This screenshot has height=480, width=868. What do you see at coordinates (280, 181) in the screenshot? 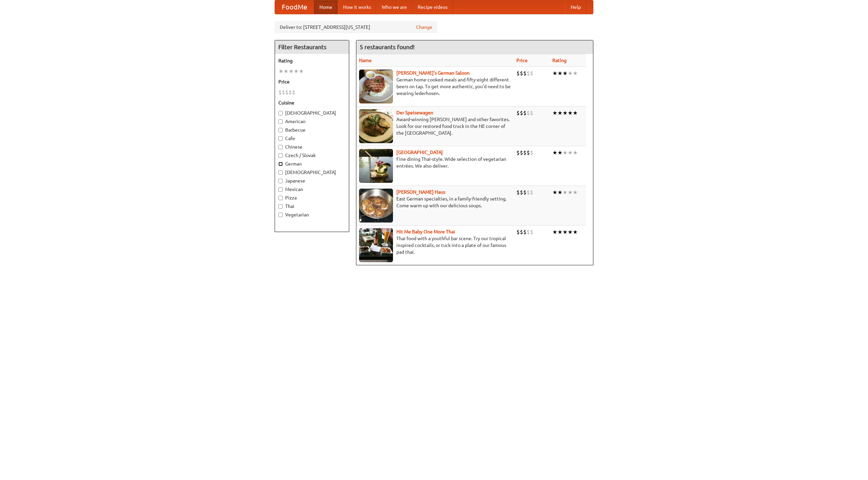
I see `input: Japanese` at bounding box center [280, 181].